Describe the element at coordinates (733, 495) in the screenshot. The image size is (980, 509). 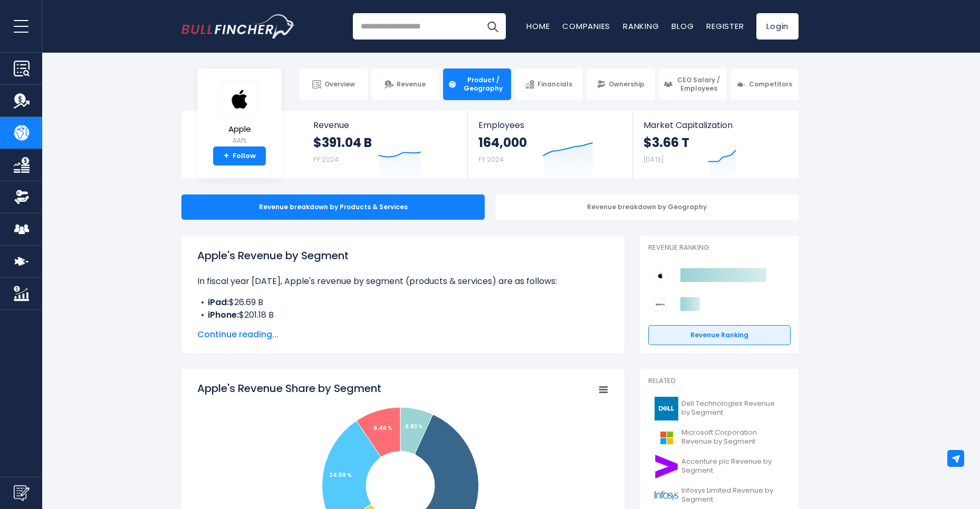
I see `span: Infosys Limited Revenue by Segment` at that location.